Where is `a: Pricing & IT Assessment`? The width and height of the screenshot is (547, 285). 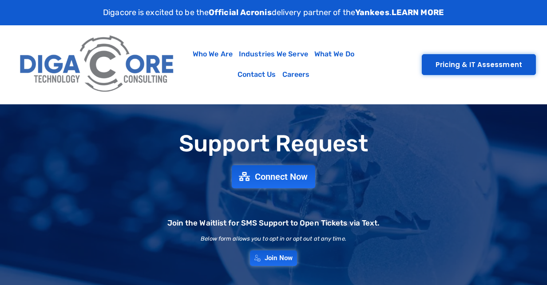 a: Pricing & IT Assessment is located at coordinates (479, 64).